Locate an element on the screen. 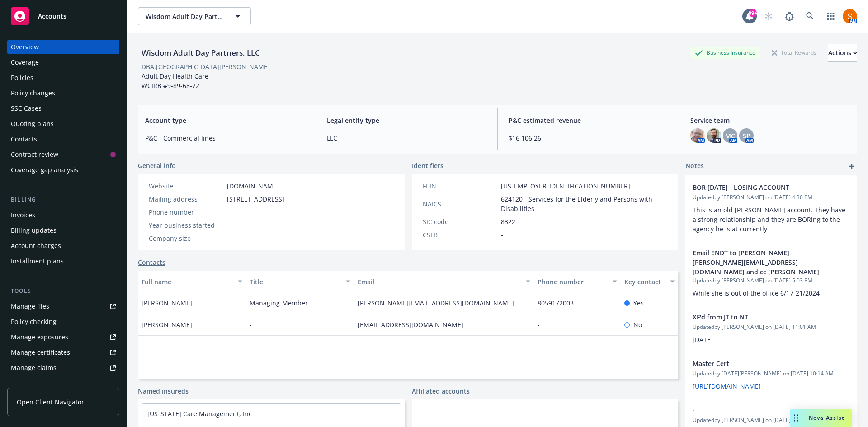 The width and height of the screenshot is (868, 427). a: Switch app is located at coordinates (831, 16).